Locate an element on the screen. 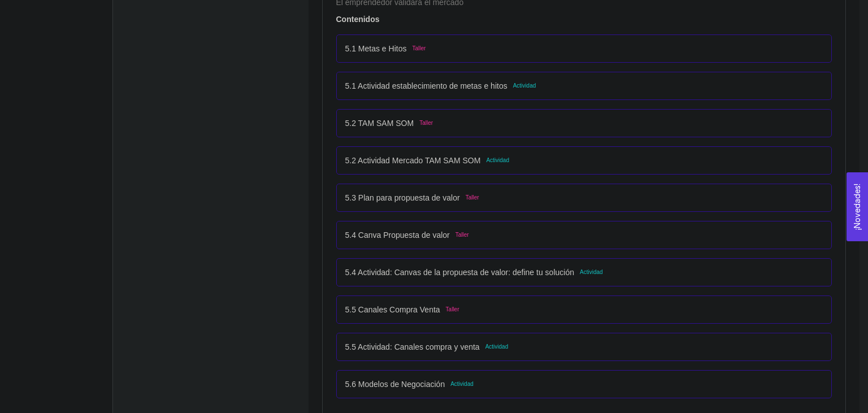 The width and height of the screenshot is (868, 413). p: 5.2 Actividad Mercado TAM SAM SOM is located at coordinates (413, 161).